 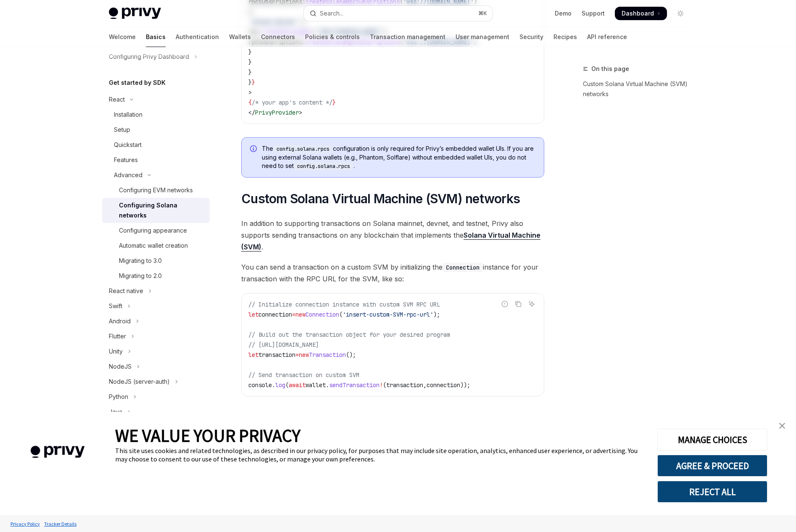 I want to click on a: Setup, so click(x=156, y=130).